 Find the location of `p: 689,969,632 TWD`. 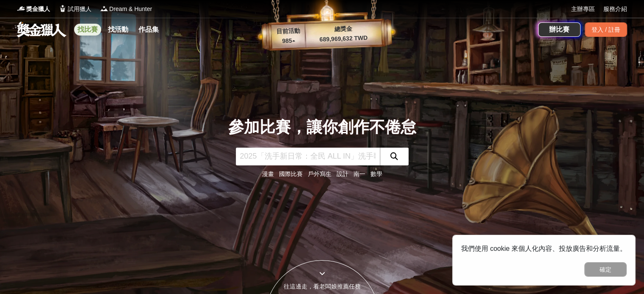

p: 689,969,632 TWD is located at coordinates (343, 38).